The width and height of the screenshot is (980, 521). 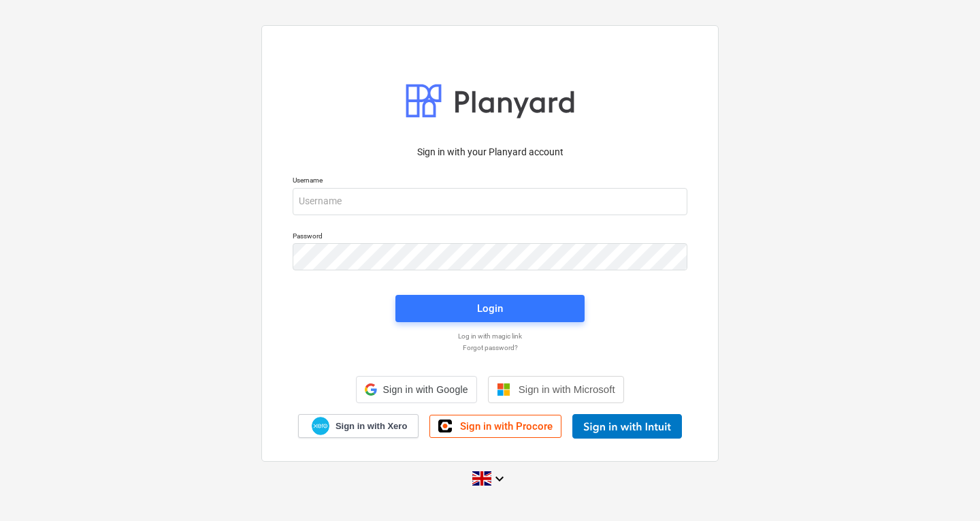 What do you see at coordinates (503, 390) in the screenshot?
I see `img: Microsoft logo` at bounding box center [503, 390].